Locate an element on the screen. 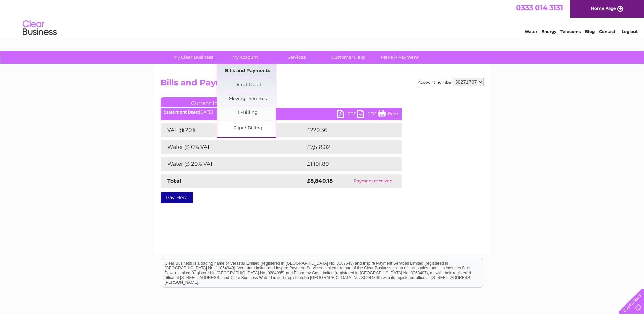 This screenshot has width=644, height=314. td: Payment received is located at coordinates (374, 181).